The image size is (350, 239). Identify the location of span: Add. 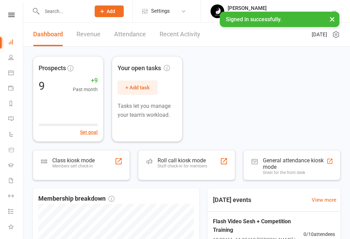
(111, 11).